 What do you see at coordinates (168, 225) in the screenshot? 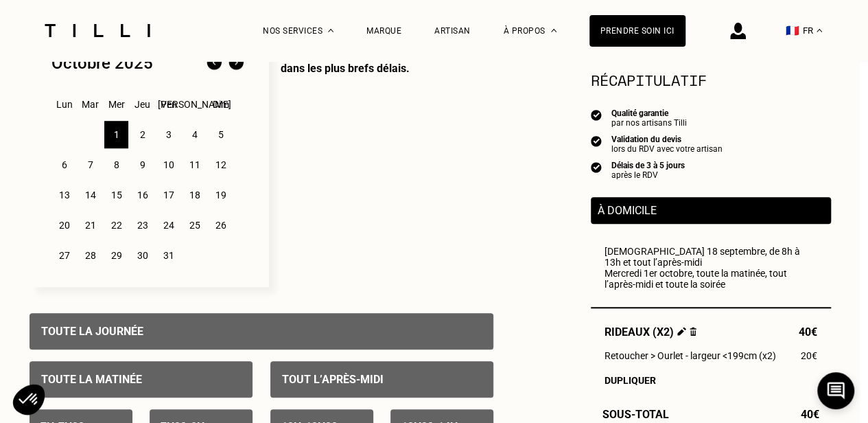
I see `div: 24` at bounding box center [168, 225].